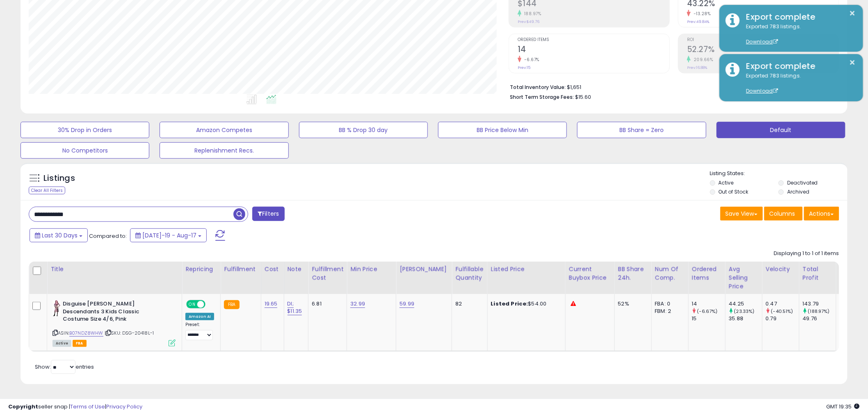  What do you see at coordinates (726, 182) in the screenshot?
I see `label: Active` at bounding box center [726, 182].